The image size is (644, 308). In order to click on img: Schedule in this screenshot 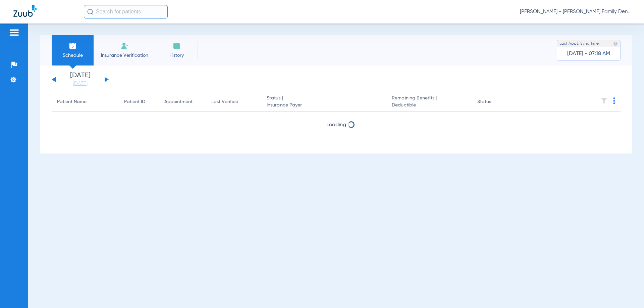, I will do `click(73, 46)`.